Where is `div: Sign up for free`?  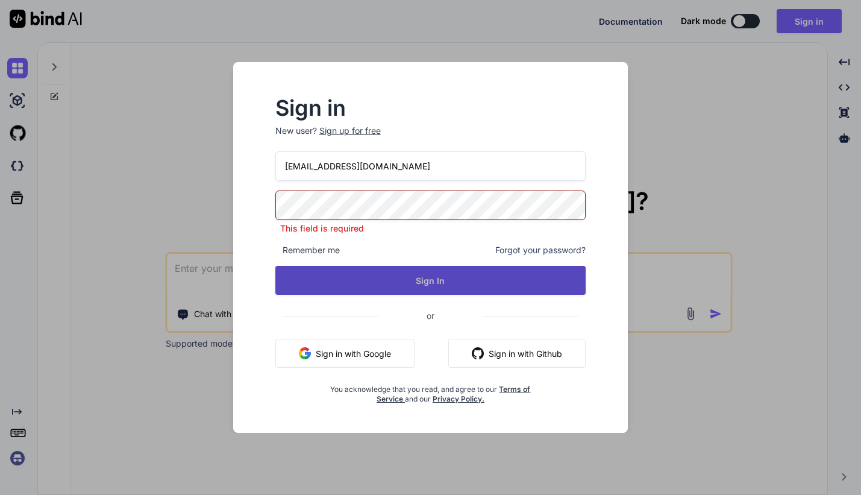 div: Sign up for free is located at coordinates (350, 131).